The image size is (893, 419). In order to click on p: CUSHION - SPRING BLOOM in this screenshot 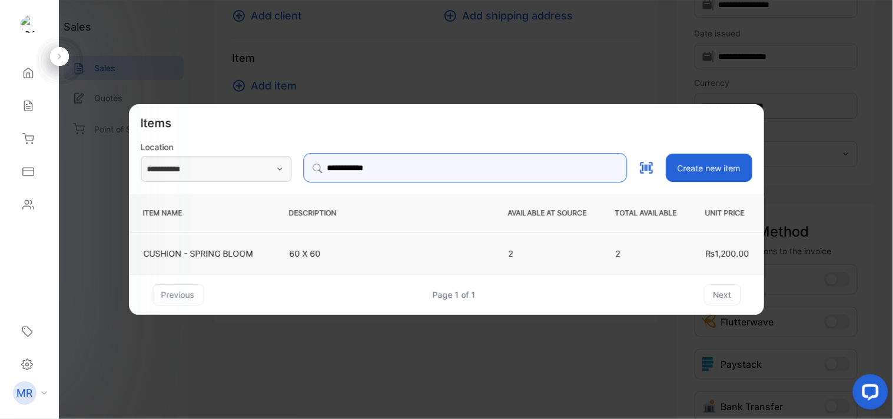, I will do `click(202, 253)`.